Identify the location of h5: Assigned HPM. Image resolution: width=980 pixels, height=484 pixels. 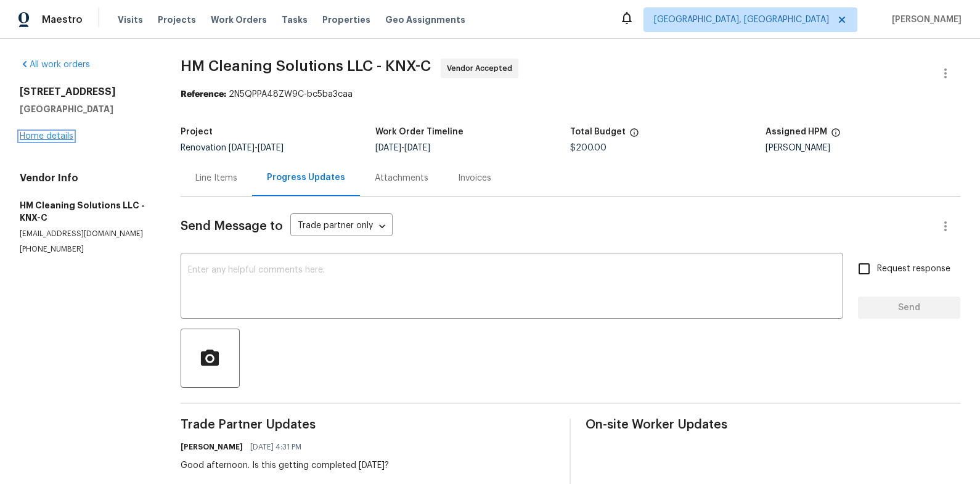
(797, 132).